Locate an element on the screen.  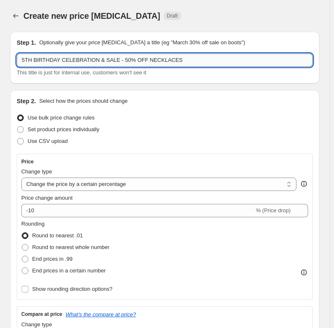
span: Price change amount is located at coordinates (47, 198).